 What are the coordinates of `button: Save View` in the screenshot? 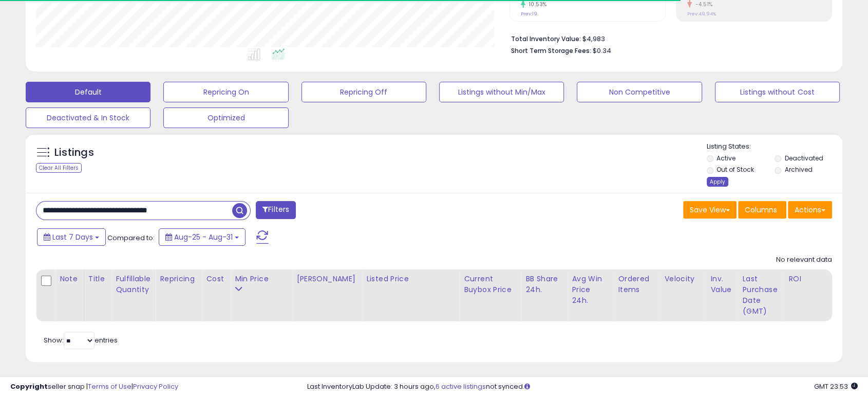 It's located at (710, 210).